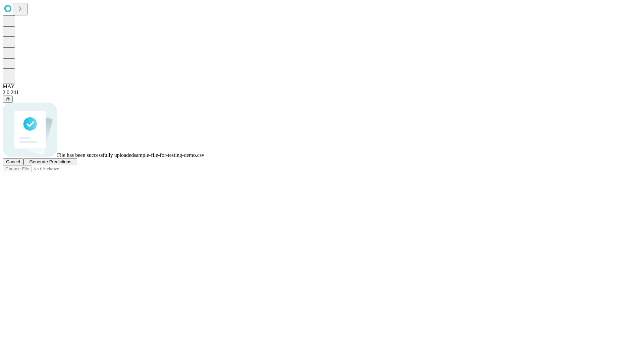  Describe the element at coordinates (13, 162) in the screenshot. I see `button: Cancel` at that location.